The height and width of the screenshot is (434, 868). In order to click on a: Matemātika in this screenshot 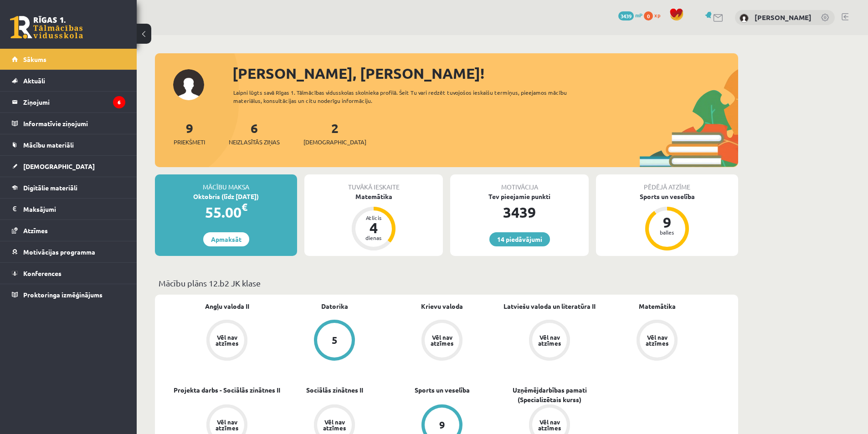, I will do `click(657, 306)`.